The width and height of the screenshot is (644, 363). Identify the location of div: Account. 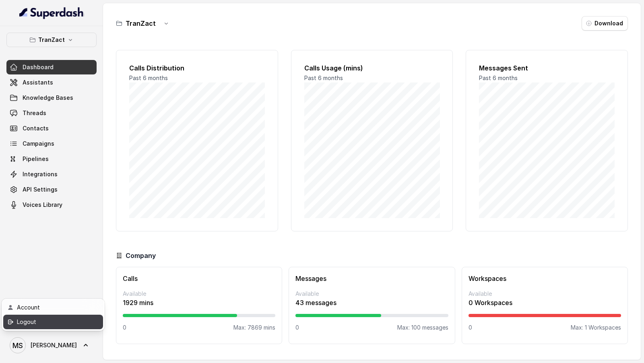
(51, 307).